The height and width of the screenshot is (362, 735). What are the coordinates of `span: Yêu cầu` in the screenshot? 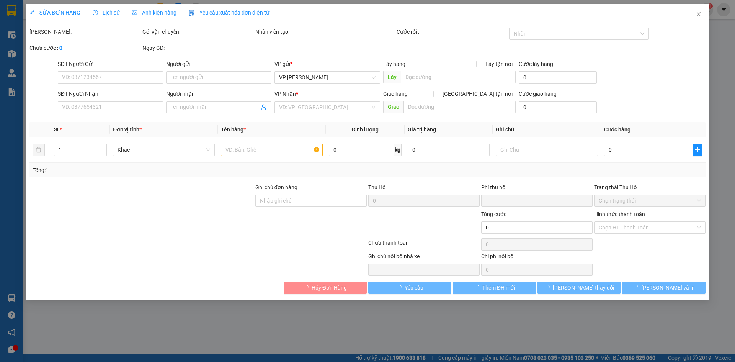 It's located at (414, 288).